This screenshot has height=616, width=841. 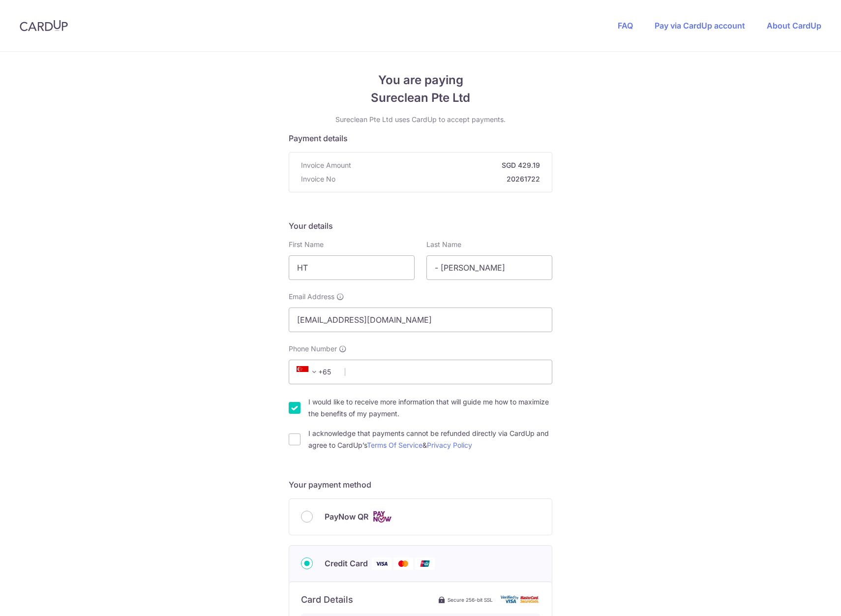 I want to click on h5: Payment details, so click(x=420, y=138).